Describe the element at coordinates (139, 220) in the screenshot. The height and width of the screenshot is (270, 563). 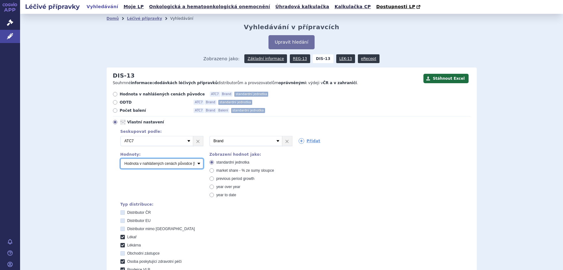
I see `span: Distributor EU` at that location.